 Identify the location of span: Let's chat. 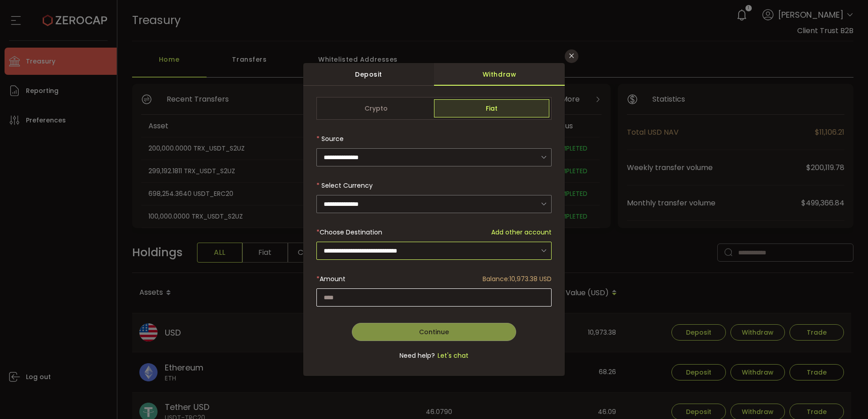
(452, 356).